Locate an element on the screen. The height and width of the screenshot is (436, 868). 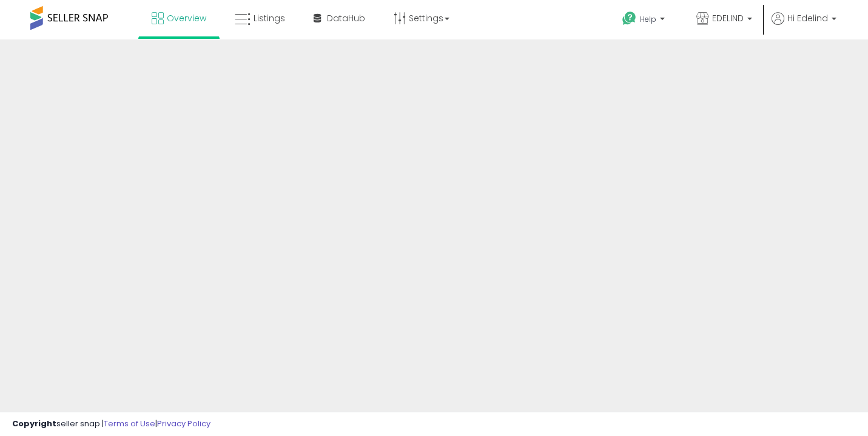
strong: Copyright is located at coordinates (34, 423).